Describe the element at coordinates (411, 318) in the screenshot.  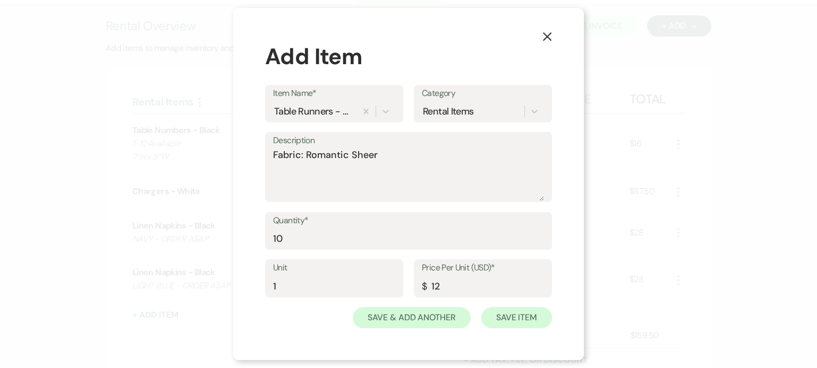
I see `button: Save & Add Another` at that location.